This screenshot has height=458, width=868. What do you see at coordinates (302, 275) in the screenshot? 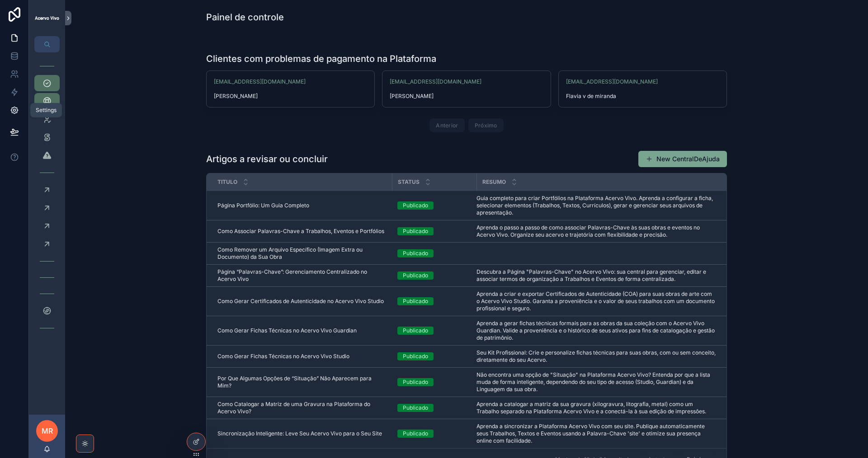
I see `a: Página “Palavras-Chave”: Gerenciamento Centralizado no Acervo Vivo` at bounding box center [302, 275].